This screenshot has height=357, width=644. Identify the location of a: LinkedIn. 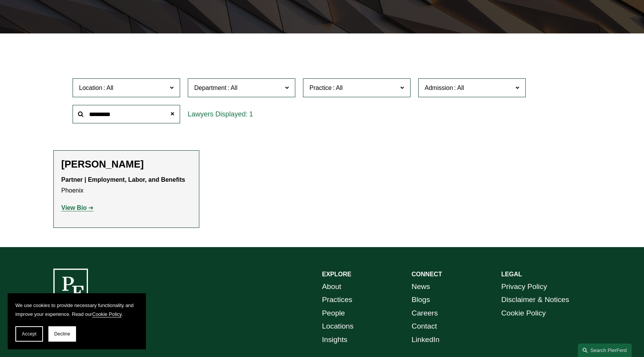
(425, 340).